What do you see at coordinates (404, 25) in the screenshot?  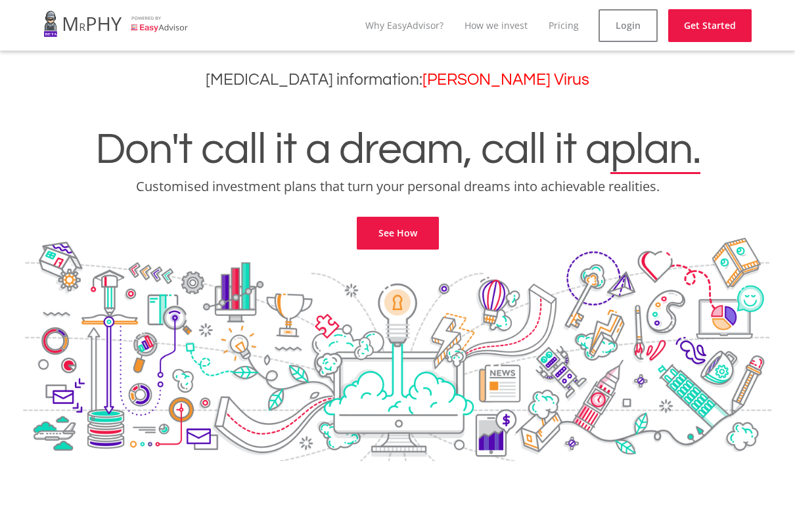 I see `a: Why EasyAdvisor?` at bounding box center [404, 25].